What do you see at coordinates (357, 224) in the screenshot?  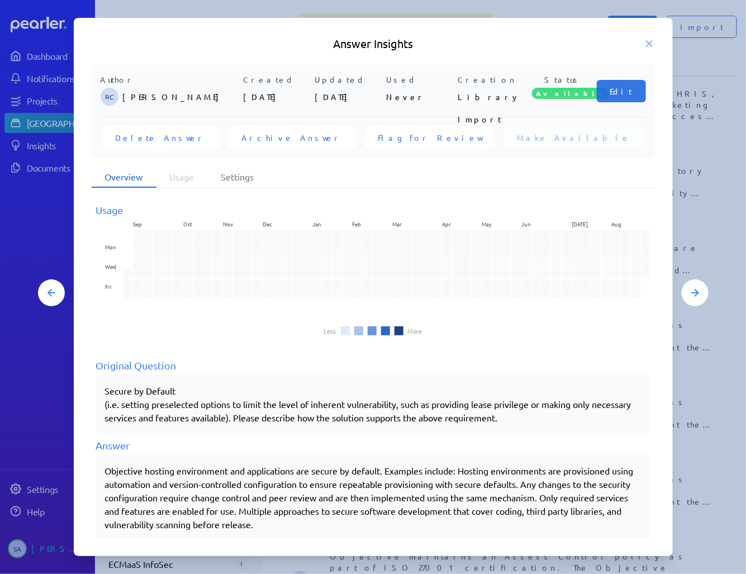 I see `text: Feb` at bounding box center [357, 224].